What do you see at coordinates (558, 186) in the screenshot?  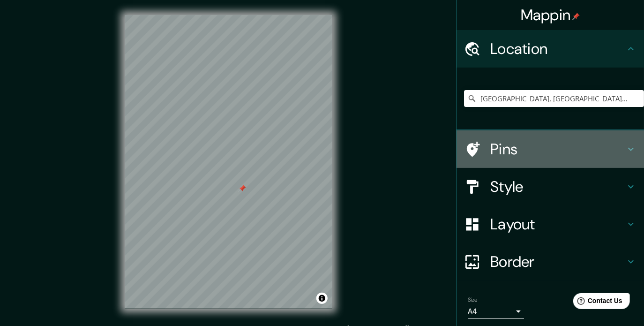 I see `h4: Style` at bounding box center [558, 186].